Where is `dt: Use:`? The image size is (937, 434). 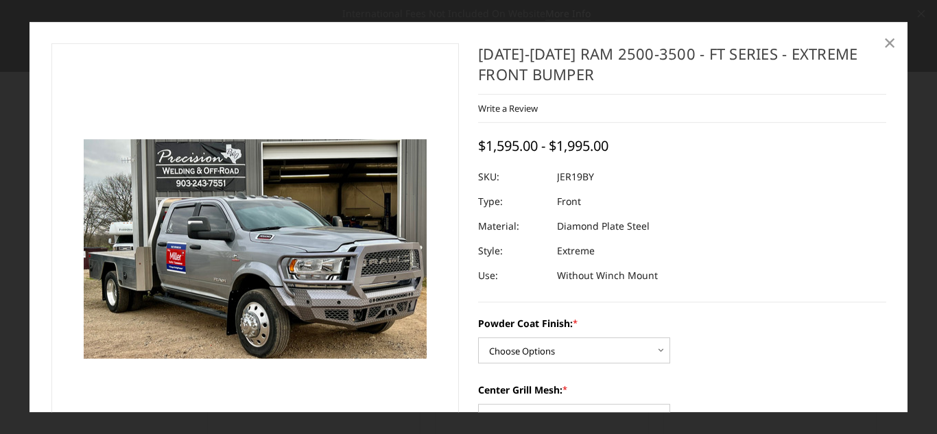 dt: Use: is located at coordinates (512, 276).